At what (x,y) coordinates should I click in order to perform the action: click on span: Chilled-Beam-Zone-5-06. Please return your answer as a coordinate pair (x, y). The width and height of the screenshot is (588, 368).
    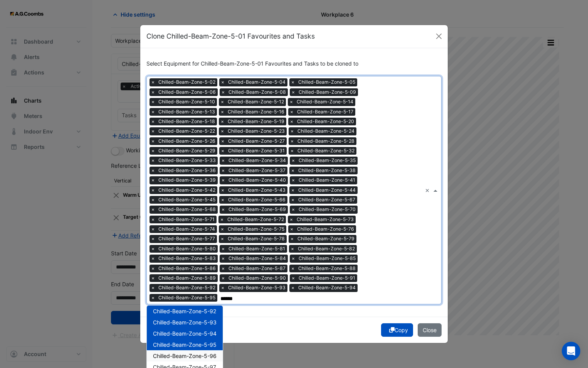
    Looking at the image, I should click on (187, 92).